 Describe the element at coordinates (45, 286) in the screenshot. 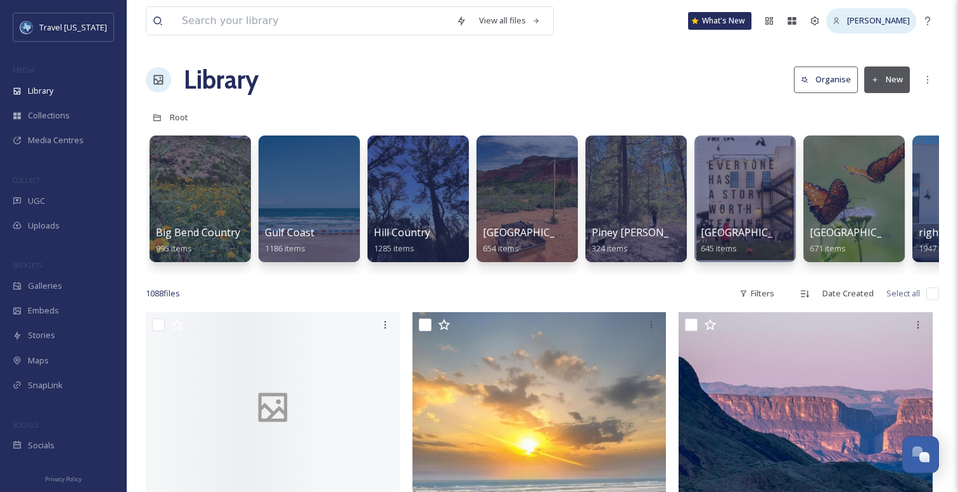

I see `span: Galleries` at that location.